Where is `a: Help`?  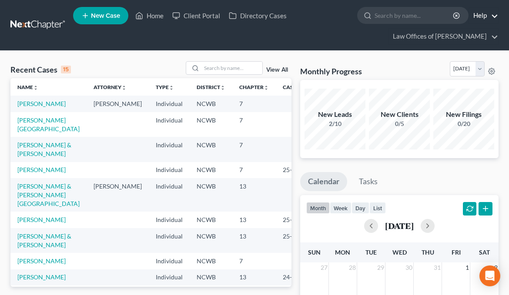
a: Help is located at coordinates (483, 16).